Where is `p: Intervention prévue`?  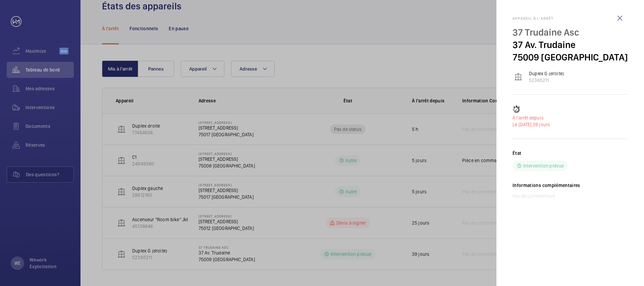
p: Intervention prévue is located at coordinates (543, 165).